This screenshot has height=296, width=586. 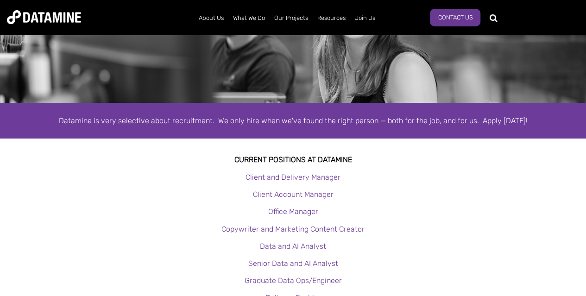 What do you see at coordinates (291, 18) in the screenshot?
I see `a: Our Projects` at bounding box center [291, 18].